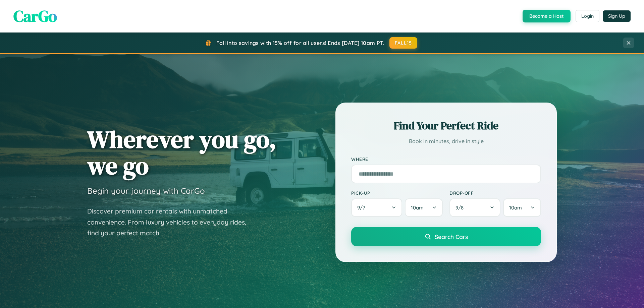 Image resolution: width=644 pixels, height=308 pixels. Describe the element at coordinates (451, 237) in the screenshot. I see `span: Search Cars` at that location.